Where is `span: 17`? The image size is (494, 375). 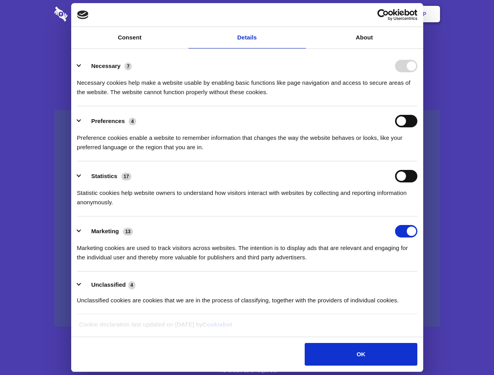 span: 17 is located at coordinates (126, 177).